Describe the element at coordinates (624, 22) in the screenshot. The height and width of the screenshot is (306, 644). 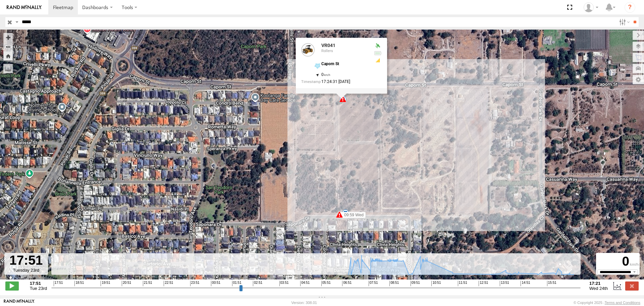
I see `label: Search Filter Options` at that location.